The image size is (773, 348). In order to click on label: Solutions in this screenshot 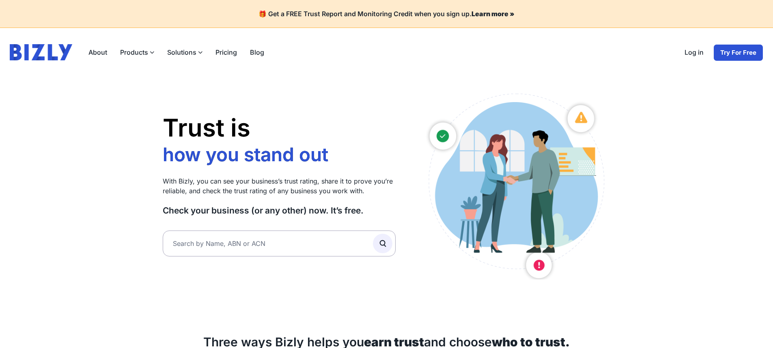, I will do `click(185, 52)`.